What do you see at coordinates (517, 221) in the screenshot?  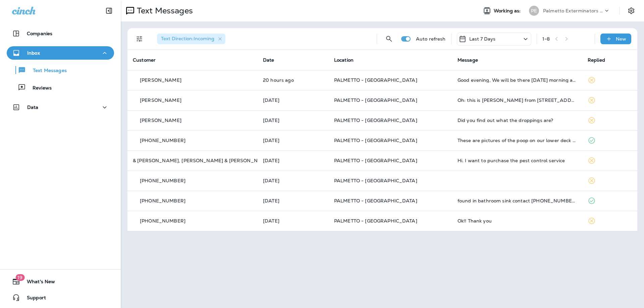 I see `div: Ok!! Thank you` at bounding box center [517, 221].